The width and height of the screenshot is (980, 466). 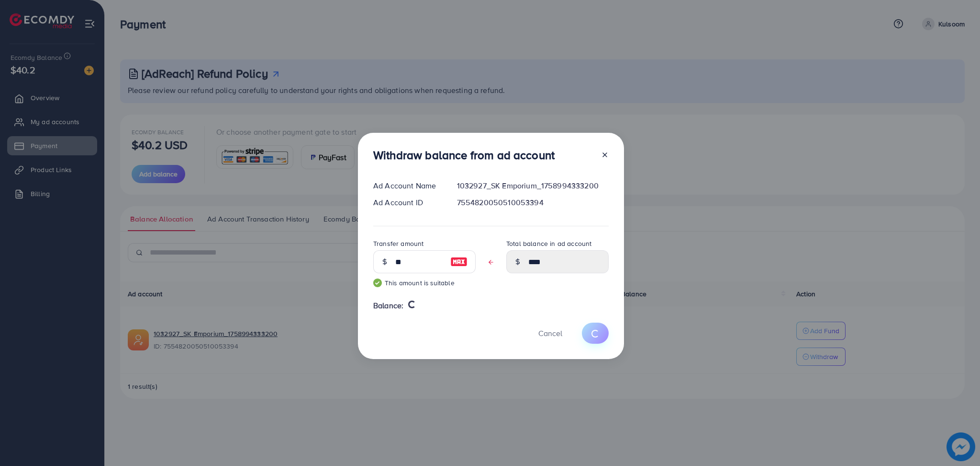 What do you see at coordinates (459, 261) in the screenshot?
I see `img: image` at bounding box center [459, 261].